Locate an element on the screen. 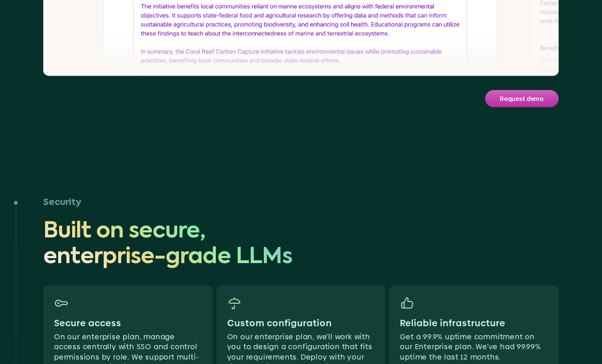 The height and width of the screenshot is (364, 602). h3: Security is located at coordinates (62, 203).